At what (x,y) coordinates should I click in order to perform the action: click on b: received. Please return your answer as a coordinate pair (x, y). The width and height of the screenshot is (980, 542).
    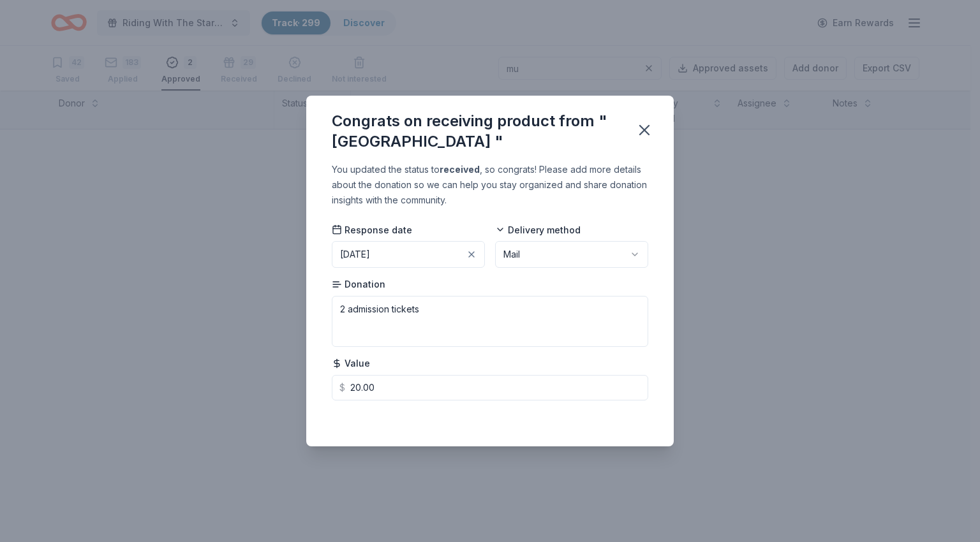
    Looking at the image, I should click on (460, 169).